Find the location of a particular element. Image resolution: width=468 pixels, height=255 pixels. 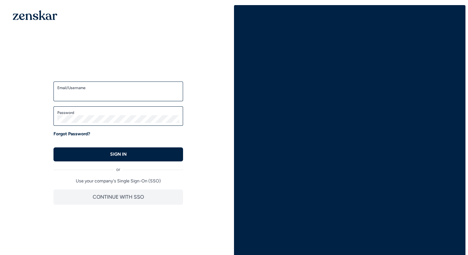

p: Forgot Password? is located at coordinates (72, 134).